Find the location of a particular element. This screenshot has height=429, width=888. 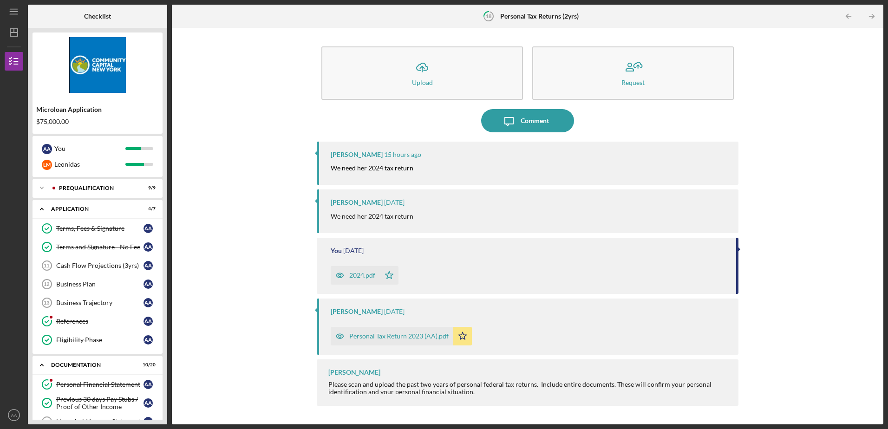

a: Personal Financial StatementAA is located at coordinates (98, 384).